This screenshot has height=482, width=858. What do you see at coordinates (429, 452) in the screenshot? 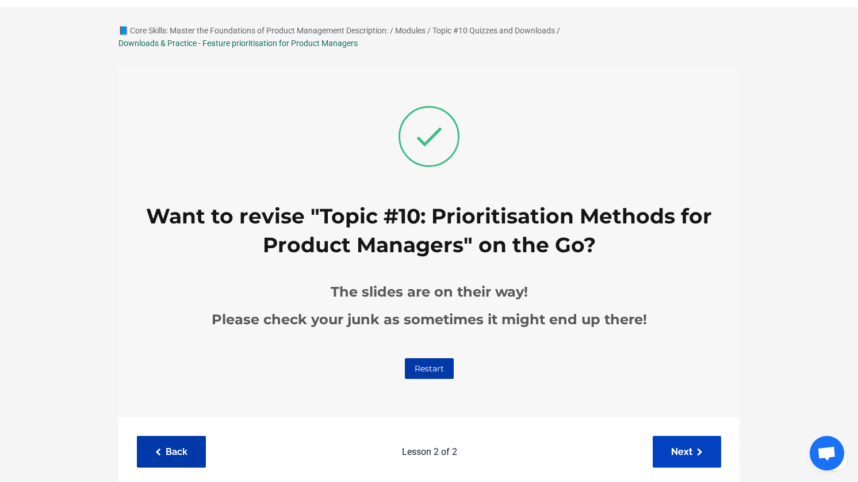
I see `p: Lesson 2 of 2` at bounding box center [429, 452].